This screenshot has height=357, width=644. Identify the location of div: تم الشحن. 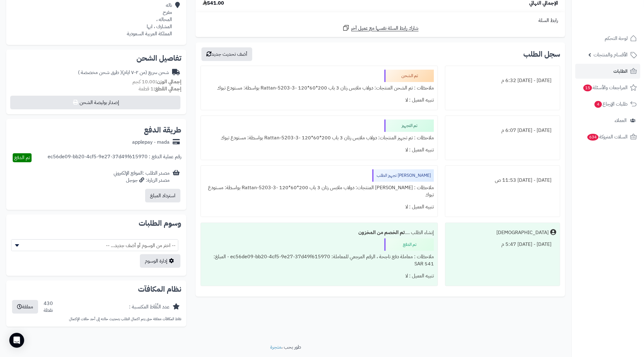
(409, 76).